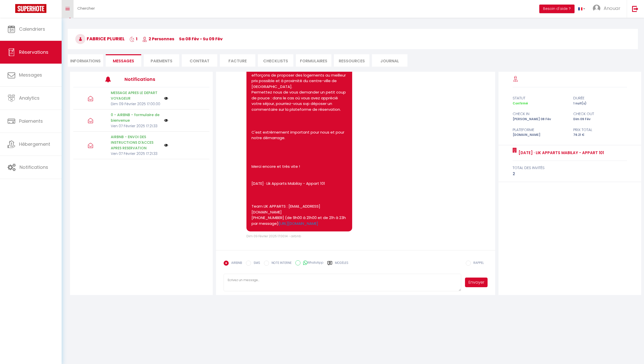 This screenshot has width=644, height=364. I want to click on label: SMS, so click(255, 263).